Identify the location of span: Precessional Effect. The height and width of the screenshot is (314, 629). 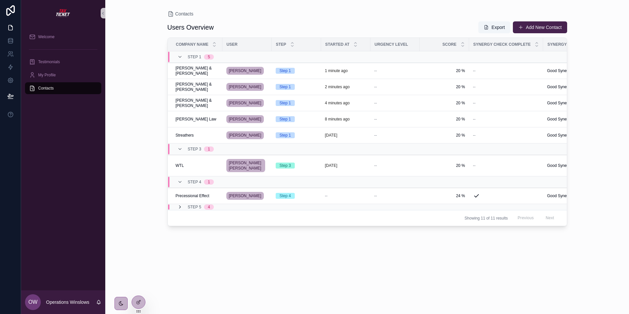
(192, 196).